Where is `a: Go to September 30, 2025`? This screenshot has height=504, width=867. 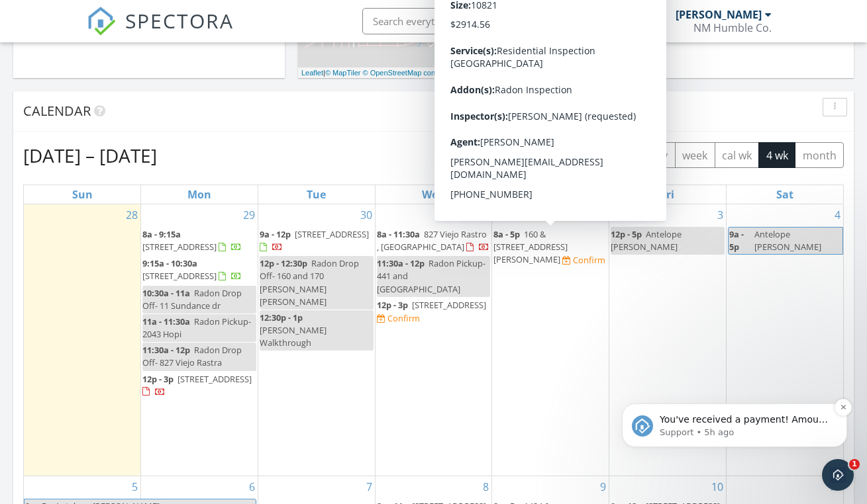
a: Go to September 30, 2025 is located at coordinates (367, 215).